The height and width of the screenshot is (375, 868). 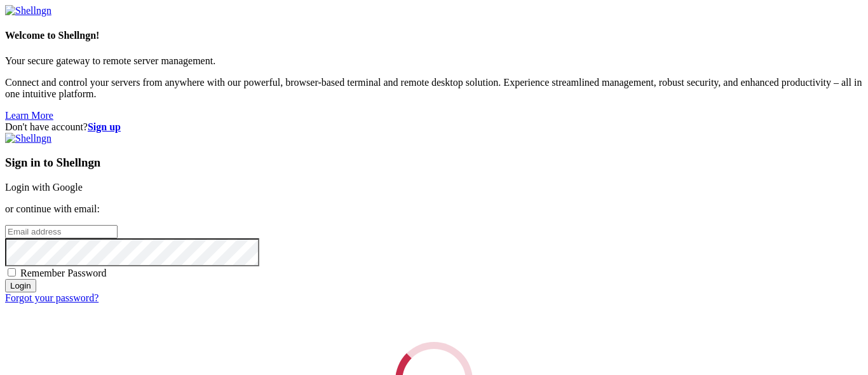 I want to click on div: Don't have account?, so click(x=434, y=127).